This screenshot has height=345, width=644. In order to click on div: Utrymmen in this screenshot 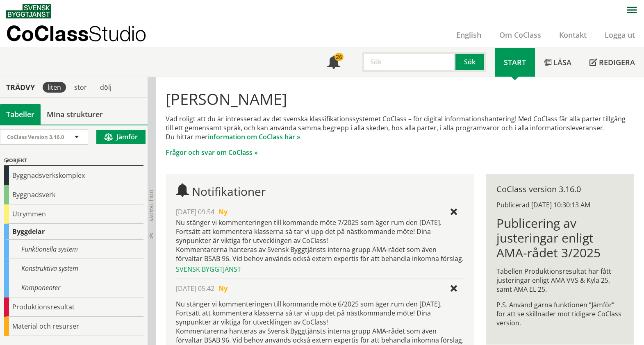, I will do `click(74, 214)`.